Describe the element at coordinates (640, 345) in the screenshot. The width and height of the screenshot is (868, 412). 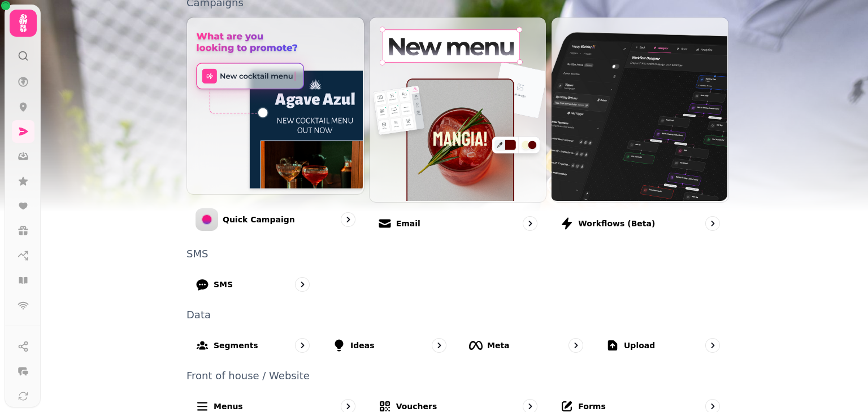
I see `p: Upload` at that location.